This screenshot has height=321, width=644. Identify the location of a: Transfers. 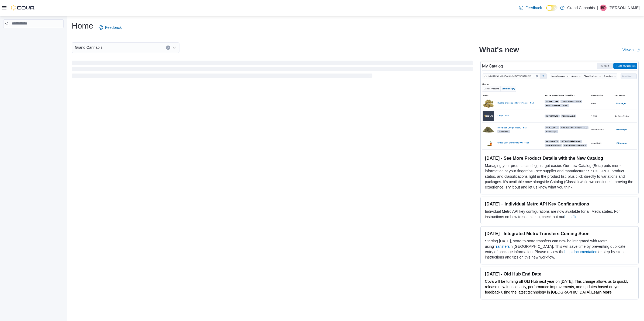
(502, 246).